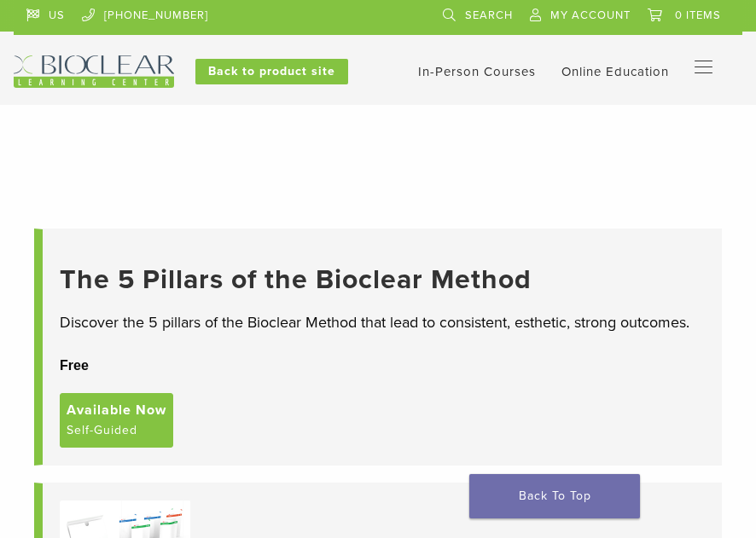 This screenshot has height=538, width=756. What do you see at coordinates (116, 420) in the screenshot?
I see `a: Available Now Self-Guided` at bounding box center [116, 420].